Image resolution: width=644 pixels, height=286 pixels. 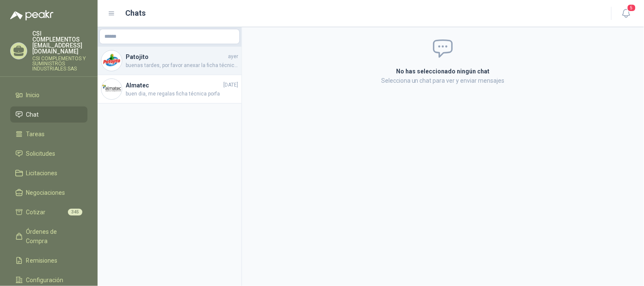 What do you see at coordinates (49, 154) in the screenshot?
I see `a: Solicitudes` at bounding box center [49, 154].